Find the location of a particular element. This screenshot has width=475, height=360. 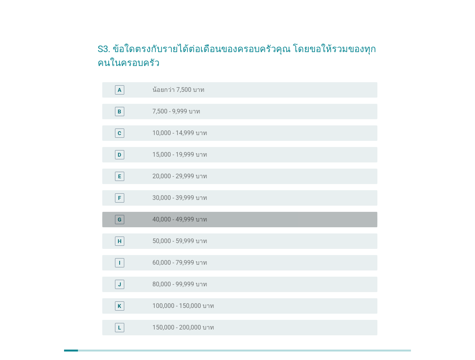

div: K is located at coordinates (119, 306).